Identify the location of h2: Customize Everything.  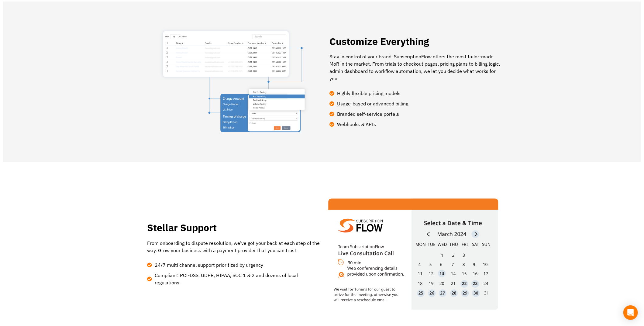
(417, 41).